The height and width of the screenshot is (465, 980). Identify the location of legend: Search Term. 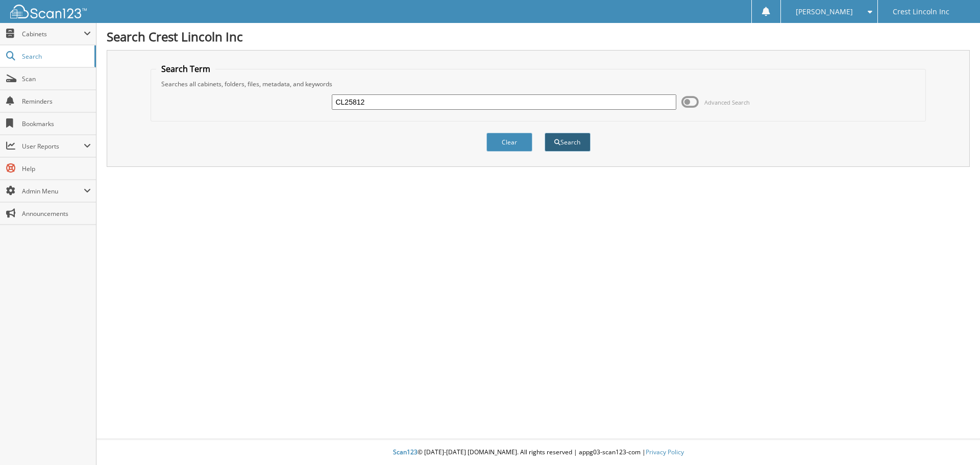
(186, 69).